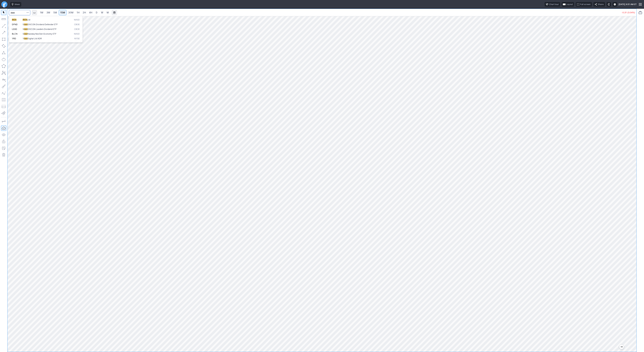  I want to click on button: Hide drawings, so click(4, 135).